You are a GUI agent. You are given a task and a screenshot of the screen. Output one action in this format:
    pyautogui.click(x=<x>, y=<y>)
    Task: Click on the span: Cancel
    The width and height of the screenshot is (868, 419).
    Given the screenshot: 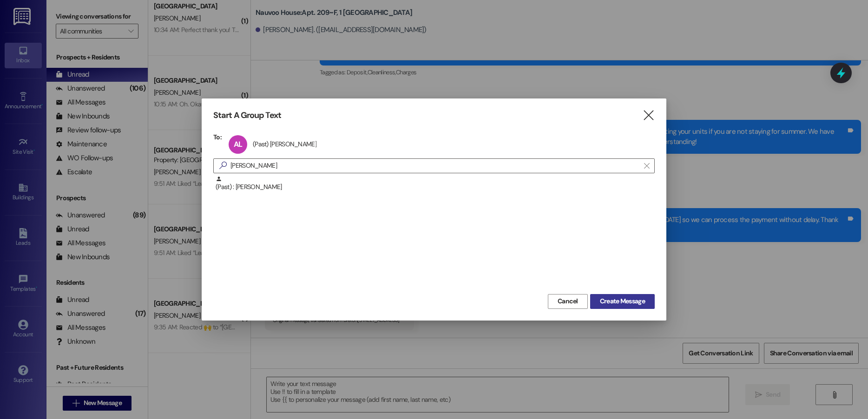 What is the action you would take?
    pyautogui.click(x=567, y=300)
    